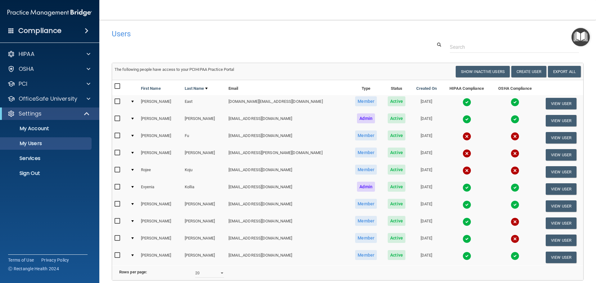 The image size is (596, 283). What do you see at coordinates (34, 269) in the screenshot?
I see `span: Ⓒ Rectangle Health 2024` at bounding box center [34, 269].